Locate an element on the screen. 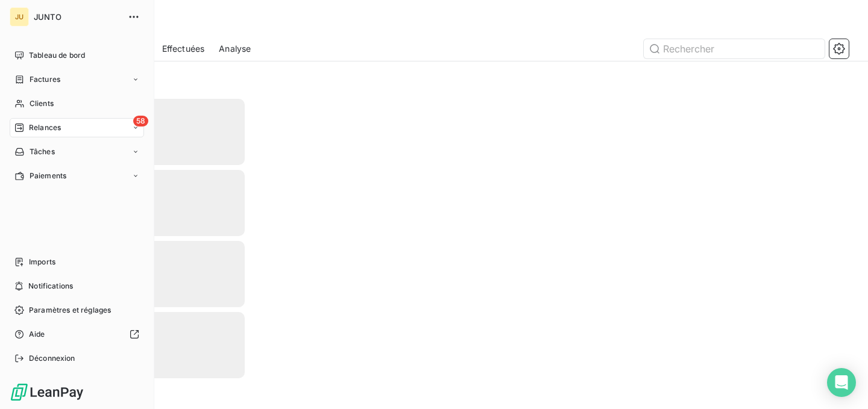  span: Imports is located at coordinates (42, 262).